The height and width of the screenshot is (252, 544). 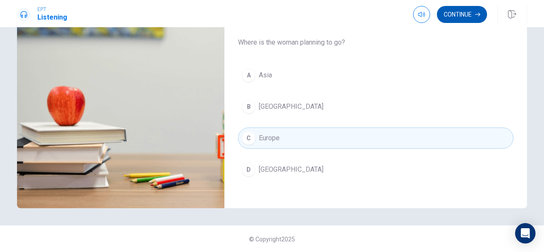 What do you see at coordinates (376, 75) in the screenshot?
I see `button: AAsia` at bounding box center [376, 75].